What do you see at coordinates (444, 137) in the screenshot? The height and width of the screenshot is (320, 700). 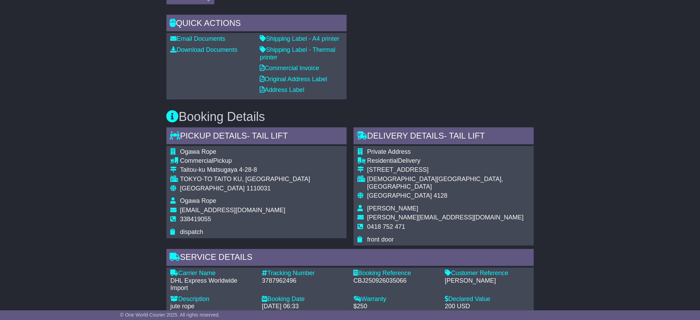 I see `div: Delivery Details` at bounding box center [444, 137].